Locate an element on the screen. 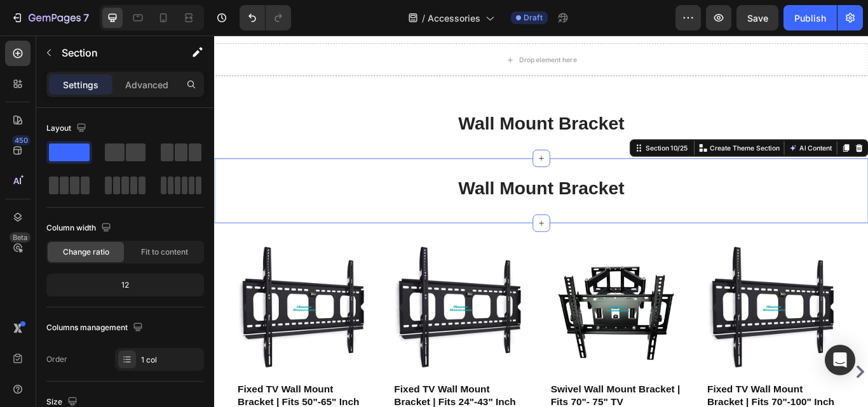 The width and height of the screenshot is (868, 407). p: Create Theme Section is located at coordinates (618, 132).